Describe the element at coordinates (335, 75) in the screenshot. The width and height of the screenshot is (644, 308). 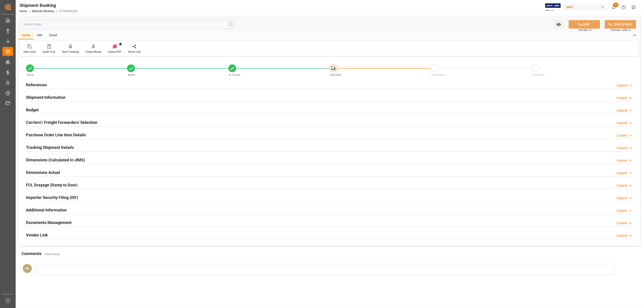
I see `span: Delivered` at that location.